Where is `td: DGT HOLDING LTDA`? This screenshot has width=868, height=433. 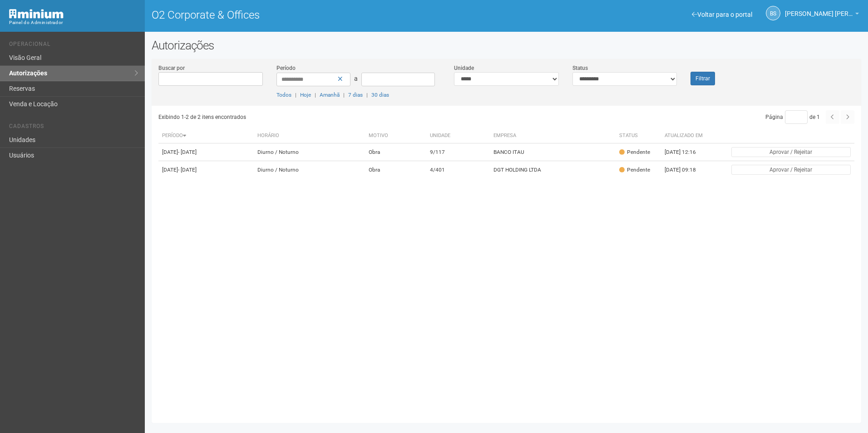 td: DGT HOLDING LTDA is located at coordinates (552, 170).